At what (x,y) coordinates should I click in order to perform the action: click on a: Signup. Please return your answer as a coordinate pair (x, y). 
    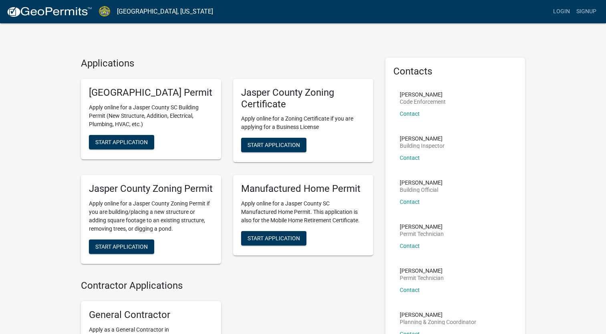
    Looking at the image, I should click on (586, 12).